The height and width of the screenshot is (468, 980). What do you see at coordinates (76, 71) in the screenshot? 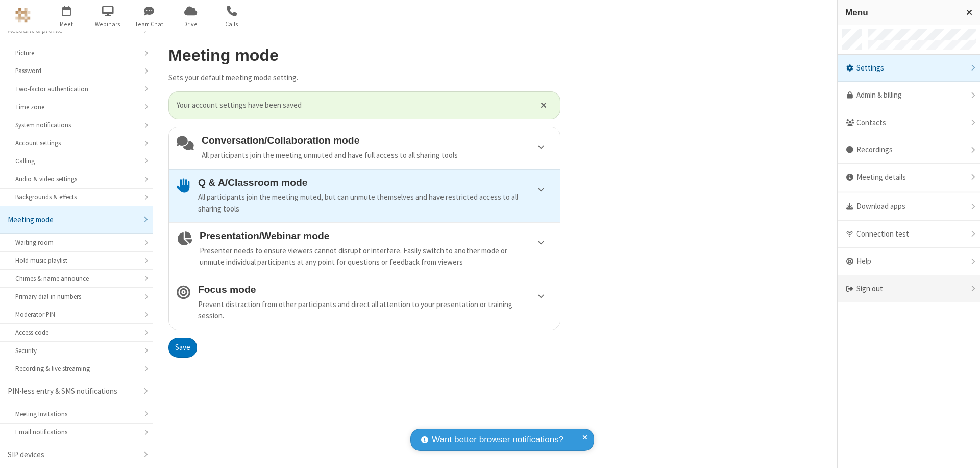
I see `div: Password` at bounding box center [76, 71].